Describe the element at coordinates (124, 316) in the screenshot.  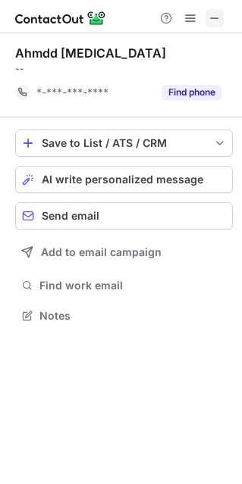
I see `button: Notes` at that location.